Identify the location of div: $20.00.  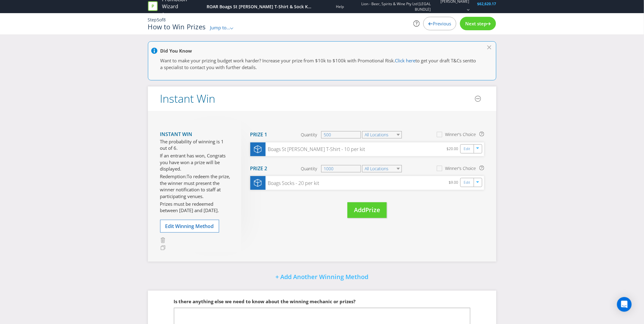
(454, 149).